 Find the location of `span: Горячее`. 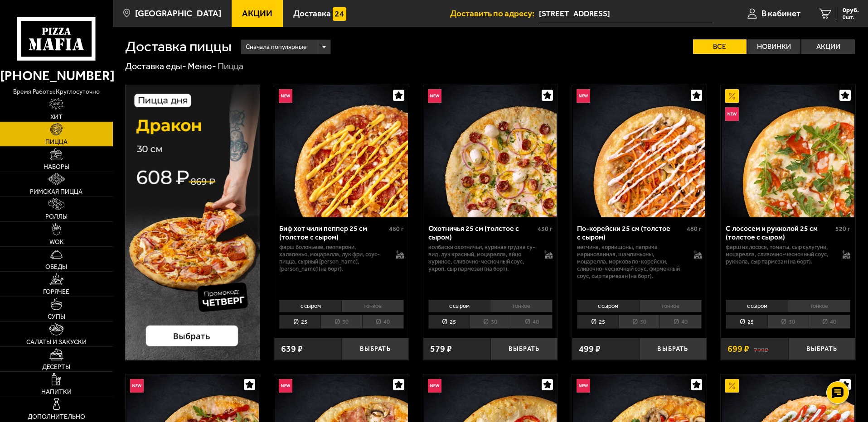

span: Горячее is located at coordinates (56, 292).